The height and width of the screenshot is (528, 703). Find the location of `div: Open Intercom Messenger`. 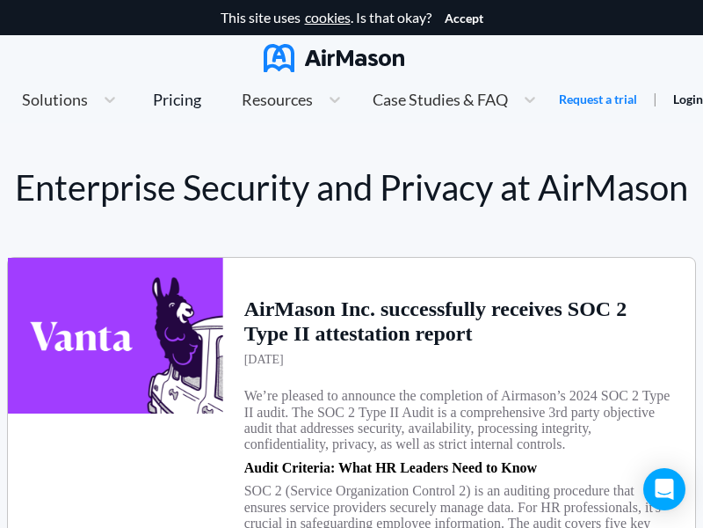

div: Open Intercom Messenger is located at coordinates (665, 489).